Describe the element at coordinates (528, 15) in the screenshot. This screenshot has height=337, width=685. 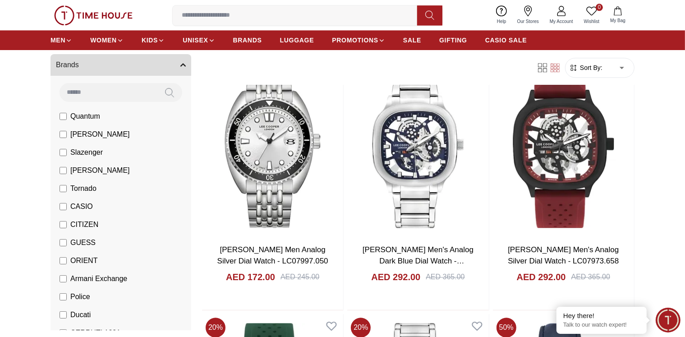
I see `a: Our Stores` at that location.